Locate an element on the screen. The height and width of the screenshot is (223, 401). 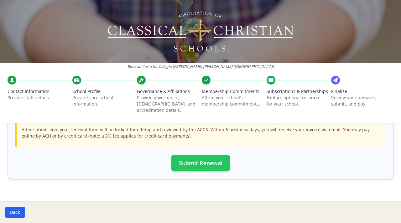
span: Subscriptions & Partnerships is located at coordinates (298, 91).